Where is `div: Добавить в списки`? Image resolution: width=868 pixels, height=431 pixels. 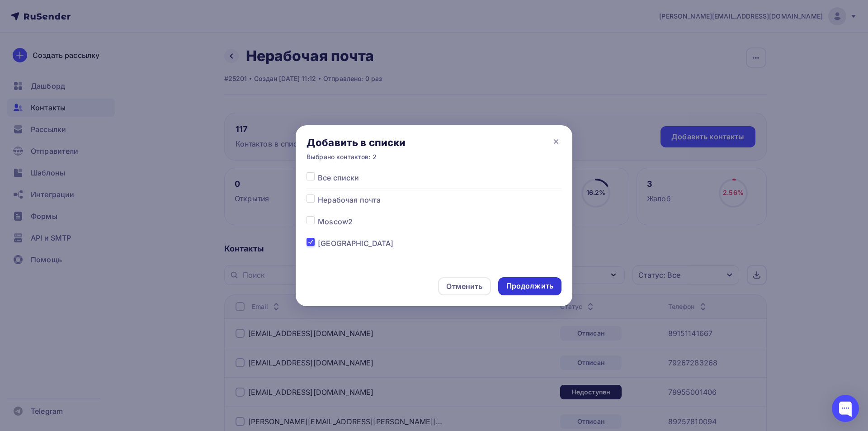 div: Добавить в списки is located at coordinates (355, 142).